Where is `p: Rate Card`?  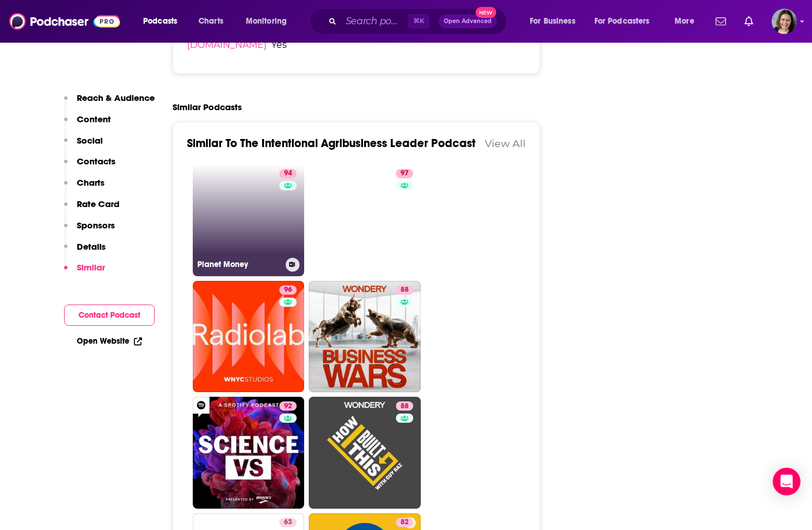
p: Rate Card is located at coordinates (98, 203).